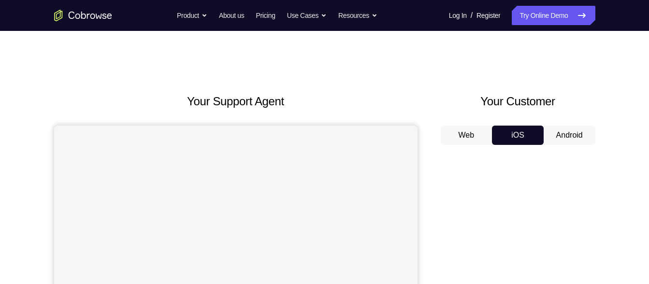  Describe the element at coordinates (265, 15) in the screenshot. I see `a: Pricing` at that location.